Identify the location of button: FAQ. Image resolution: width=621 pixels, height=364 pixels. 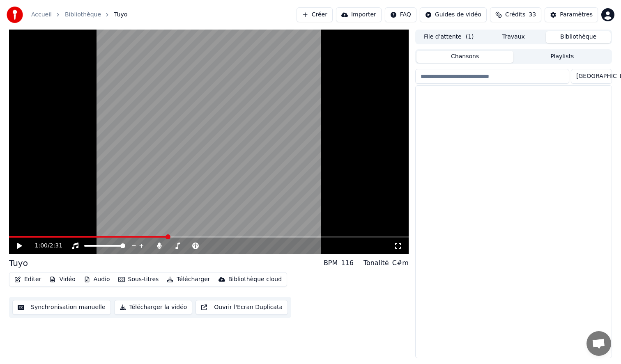
(401, 15).